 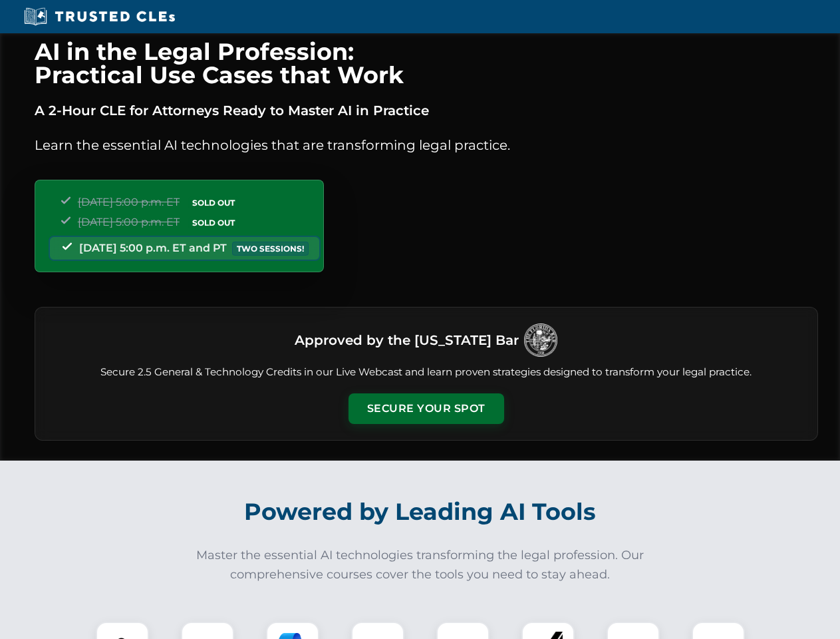 I want to click on img: Trusted CLEs, so click(x=99, y=16).